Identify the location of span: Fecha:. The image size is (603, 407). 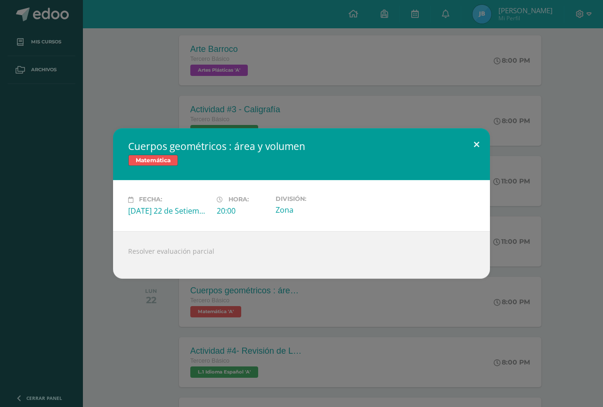
(150, 199).